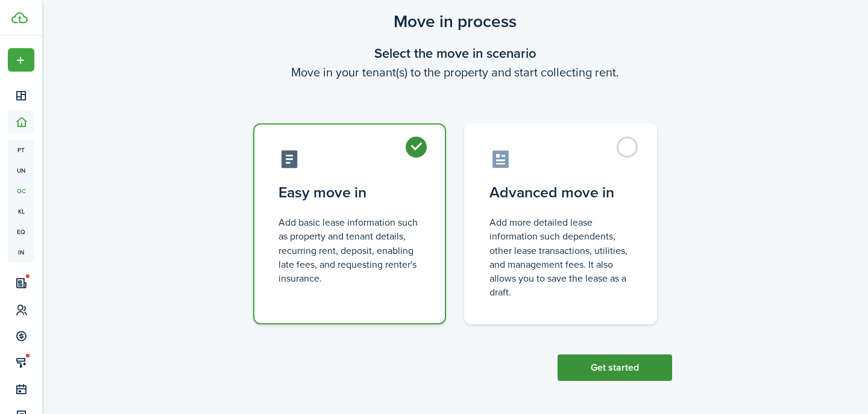 The height and width of the screenshot is (414, 868). I want to click on a: kl, so click(21, 211).